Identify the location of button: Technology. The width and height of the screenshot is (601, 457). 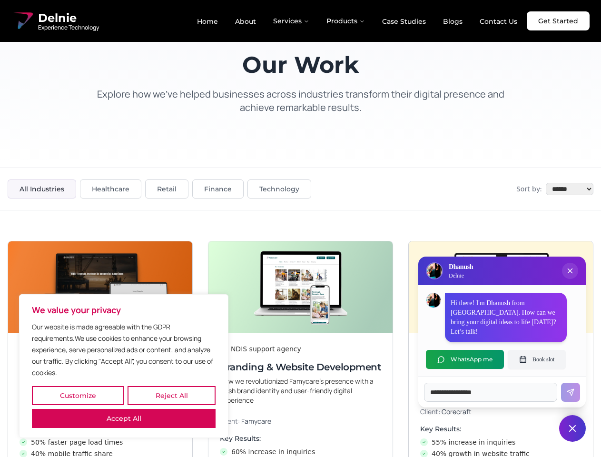
(279, 189).